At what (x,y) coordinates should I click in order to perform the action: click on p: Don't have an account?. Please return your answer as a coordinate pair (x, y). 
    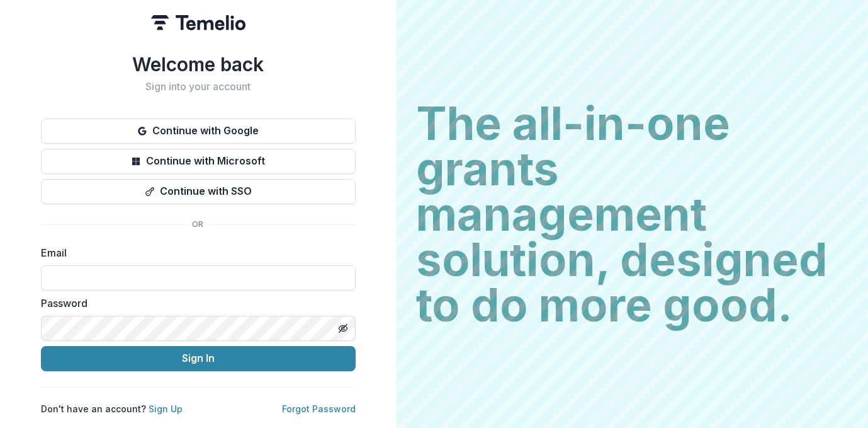
    Looking at the image, I should click on (112, 409).